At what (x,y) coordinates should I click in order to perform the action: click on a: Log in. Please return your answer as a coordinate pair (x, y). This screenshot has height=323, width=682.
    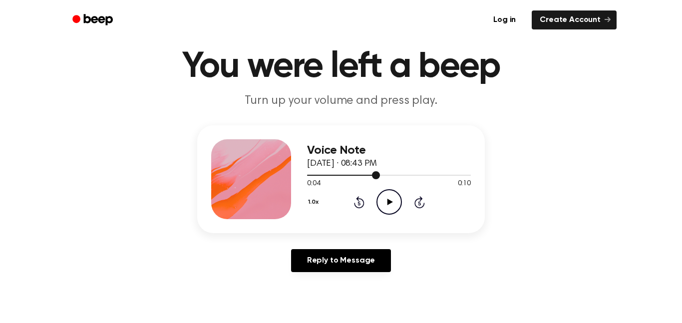
    Looking at the image, I should click on (505, 20).